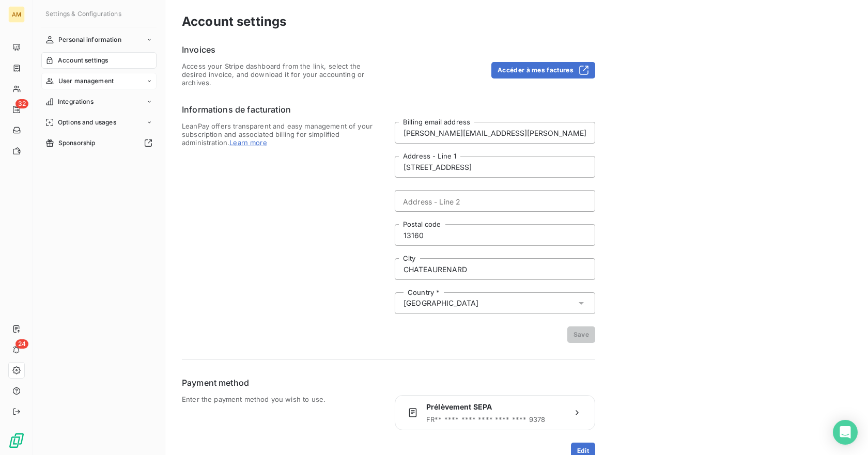 Image resolution: width=868 pixels, height=455 pixels. Describe the element at coordinates (582, 335) in the screenshot. I see `button: Save` at that location.